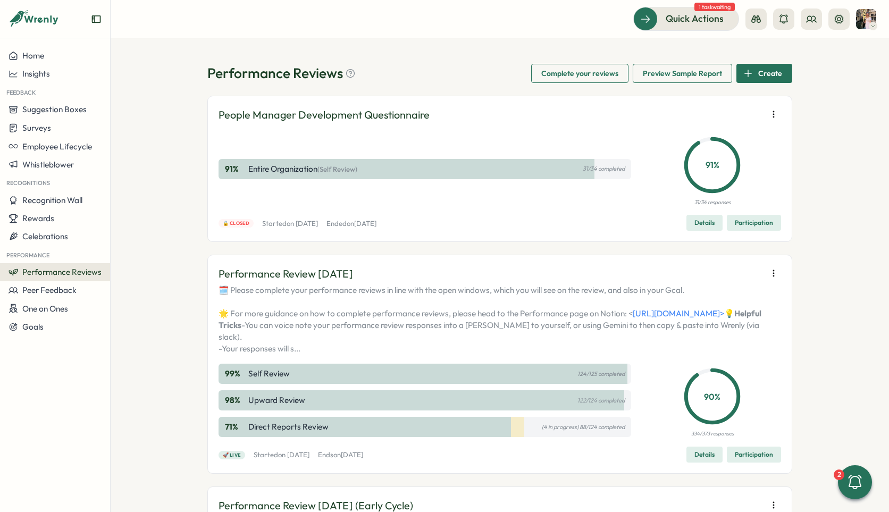  Describe the element at coordinates (583, 427) in the screenshot. I see `p: (4 in progress) 88/124 completed` at that location.